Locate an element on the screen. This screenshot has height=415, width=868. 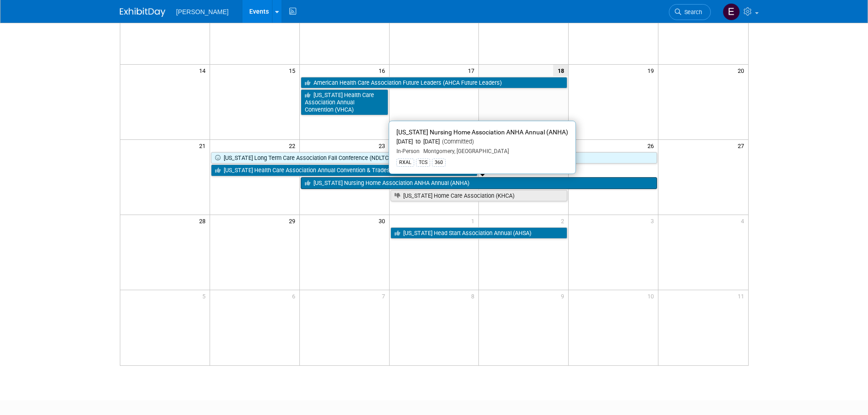
span: 4 is located at coordinates (745, 220).